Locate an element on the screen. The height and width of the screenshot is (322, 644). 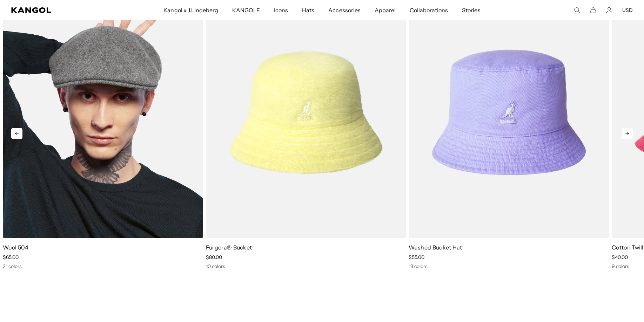
div: 10 colors is located at coordinates (306, 266).